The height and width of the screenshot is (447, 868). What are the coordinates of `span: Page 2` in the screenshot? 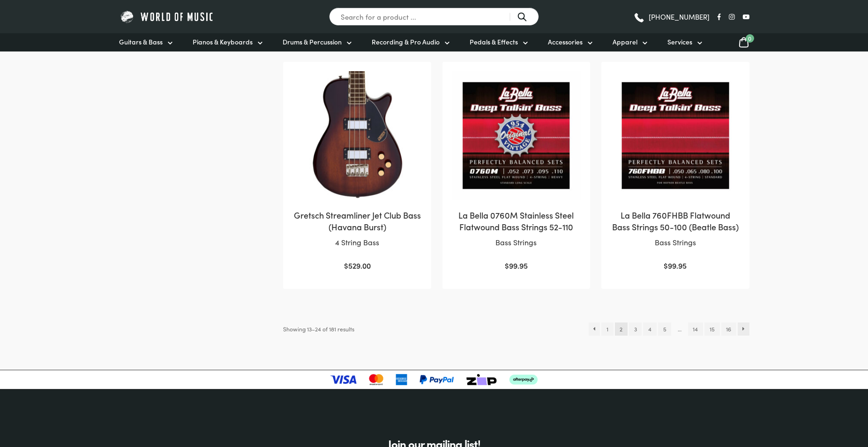 It's located at (621, 329).